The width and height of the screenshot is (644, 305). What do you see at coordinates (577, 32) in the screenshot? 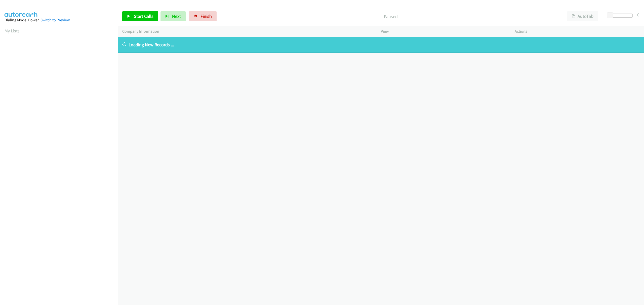
I see `p: Actions` at bounding box center [577, 32].